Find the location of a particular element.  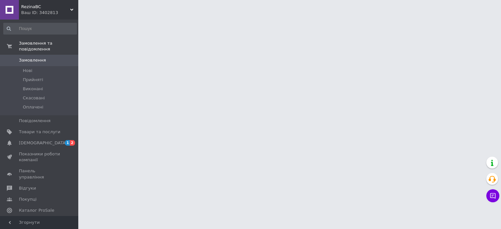

span: 1 is located at coordinates (67, 143).